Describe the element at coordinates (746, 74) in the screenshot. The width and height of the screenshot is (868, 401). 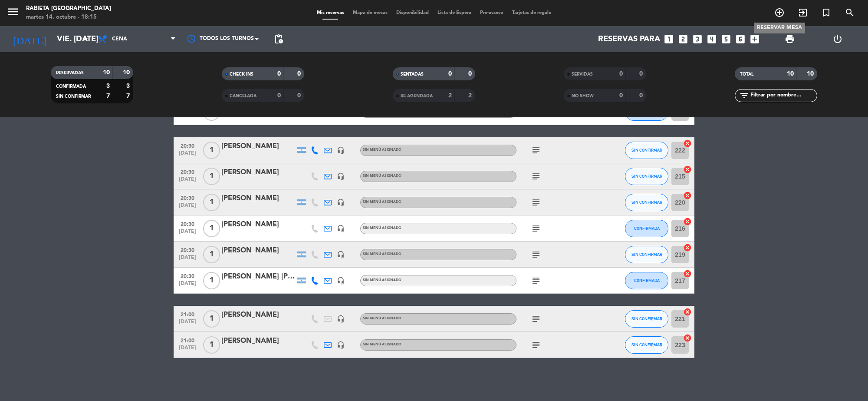
I see `span: TOTAL` at that location.